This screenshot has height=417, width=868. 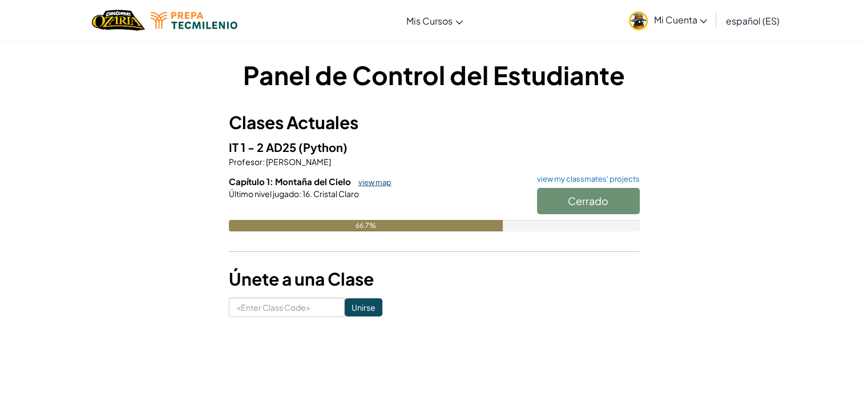 What do you see at coordinates (336, 194) in the screenshot?
I see `span: Cristal Claro` at bounding box center [336, 194].